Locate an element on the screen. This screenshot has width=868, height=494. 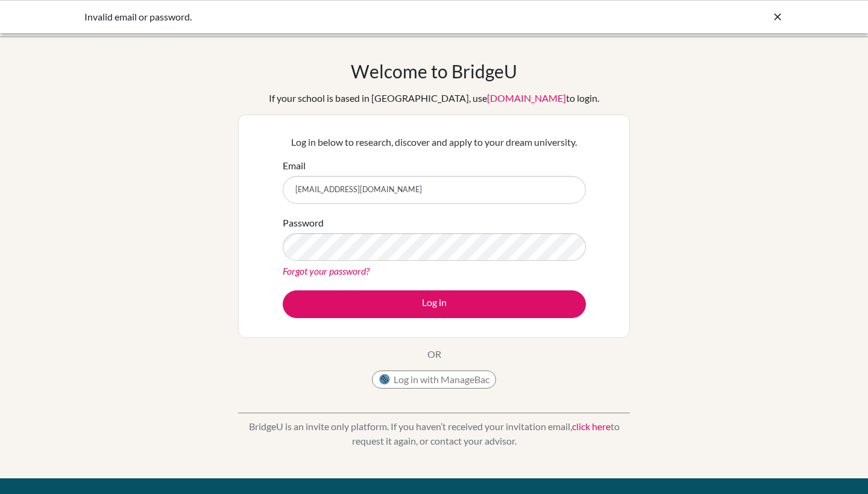
div: Invalid email or password. is located at coordinates (343, 17).